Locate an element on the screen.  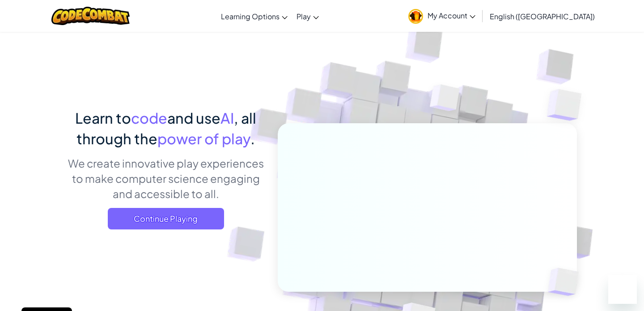
img: avatar is located at coordinates (415, 16).